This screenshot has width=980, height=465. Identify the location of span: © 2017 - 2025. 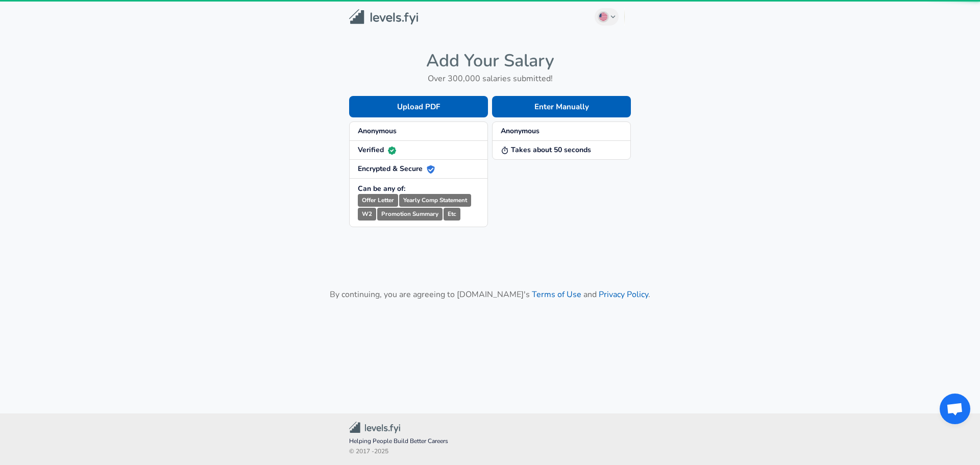
(490, 452).